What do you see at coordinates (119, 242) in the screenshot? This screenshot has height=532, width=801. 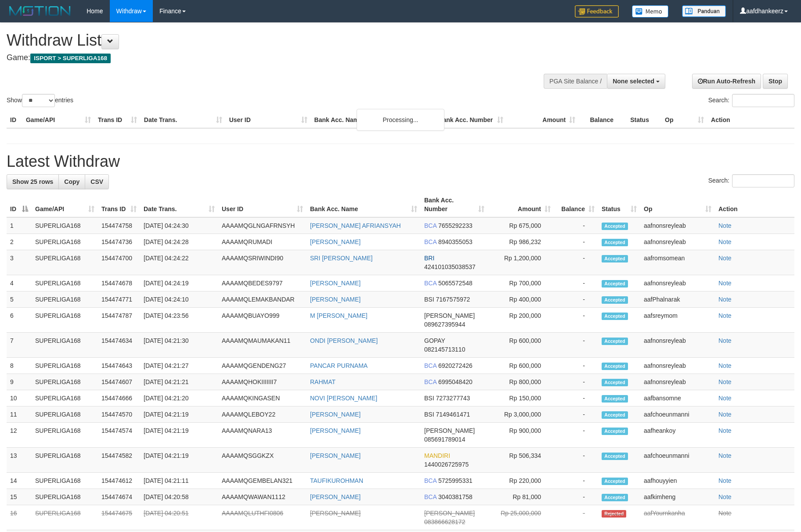 I see `td: 154474736` at bounding box center [119, 242].